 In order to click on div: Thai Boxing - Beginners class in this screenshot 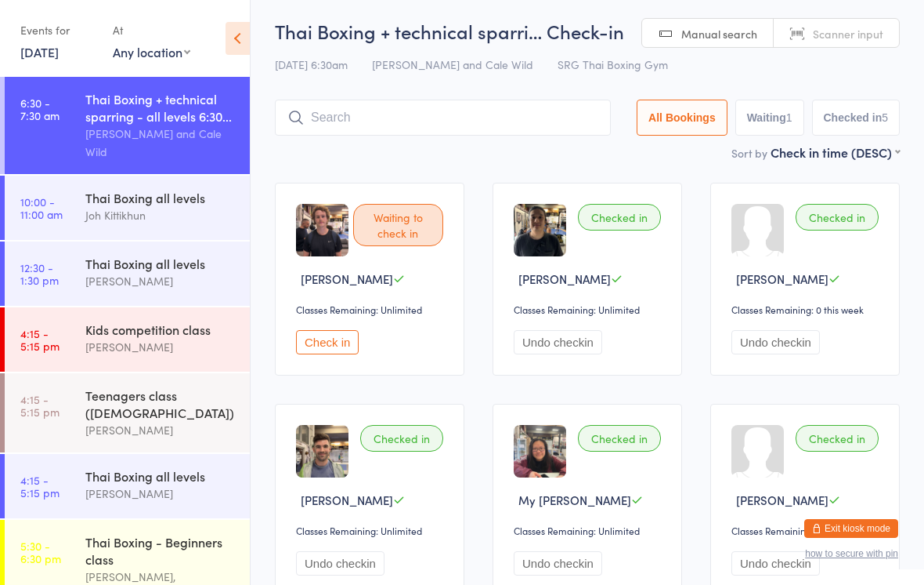, I will do `click(160, 550)`.